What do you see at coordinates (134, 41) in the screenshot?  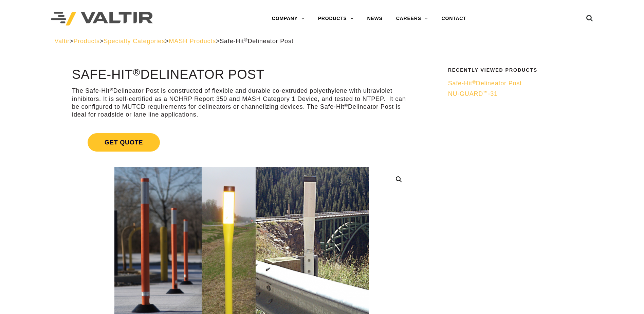 I see `a: Specialty Categories` at bounding box center [134, 41].